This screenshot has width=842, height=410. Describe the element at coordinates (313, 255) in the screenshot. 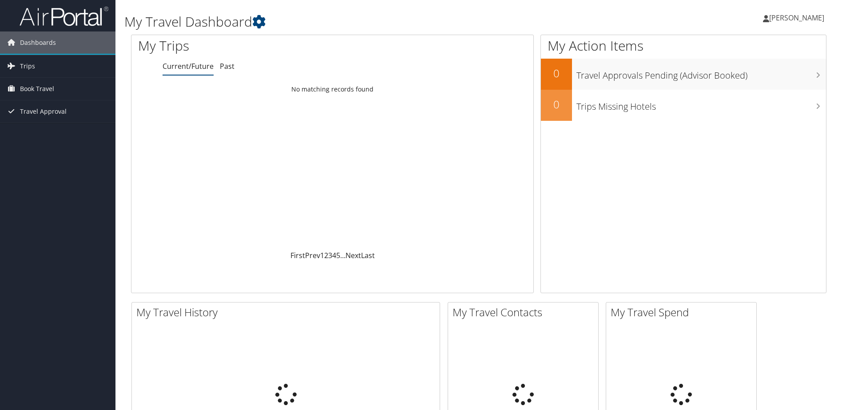

I see `a: Prev` at that location.